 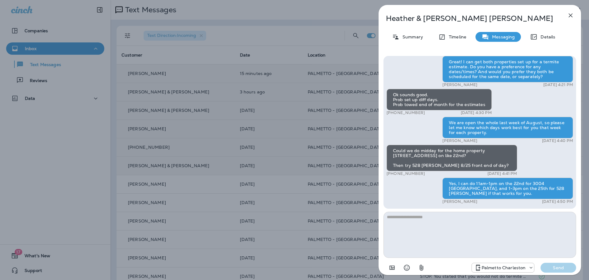 What do you see at coordinates (502, 37) in the screenshot?
I see `p: Messaging` at bounding box center [502, 37].